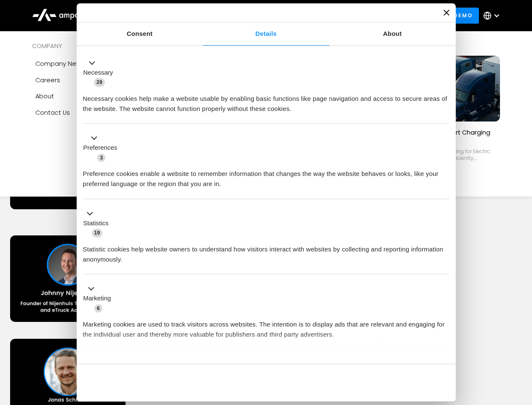 The width and height of the screenshot is (532, 405). What do you see at coordinates (266, 326) in the screenshot?
I see `div: Marketing cookies are used to track visitors across websites. The intention is to display ads tha...` at bounding box center [266, 326].